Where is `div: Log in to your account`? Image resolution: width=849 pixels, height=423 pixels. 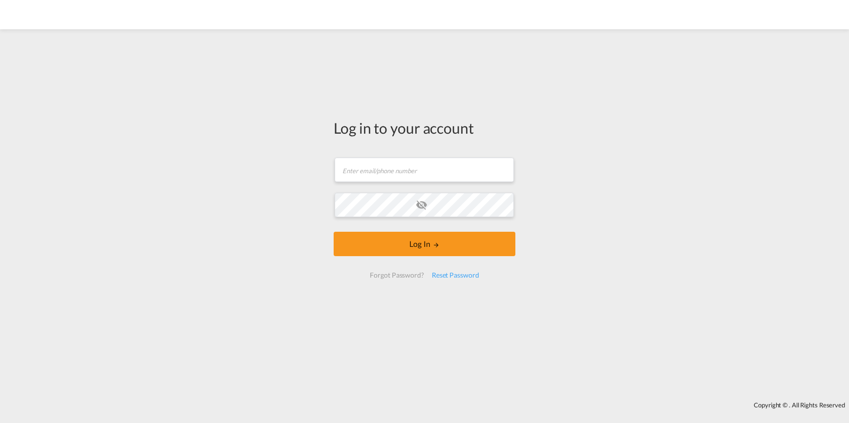 div: Log in to your account is located at coordinates (424, 128).